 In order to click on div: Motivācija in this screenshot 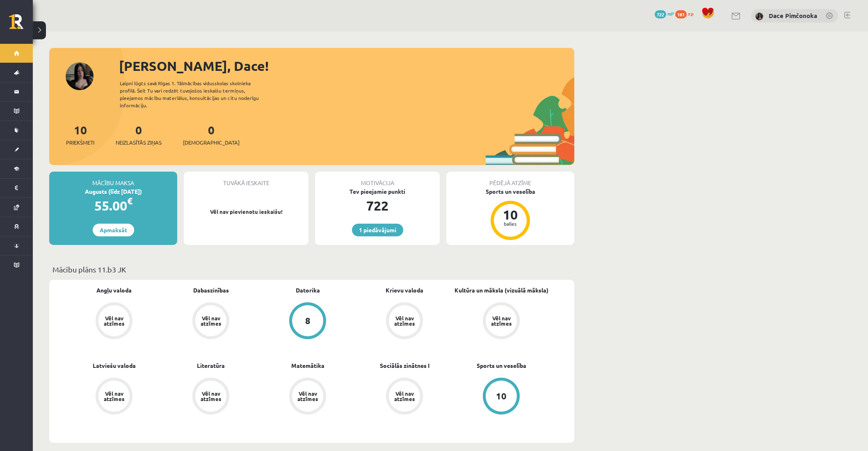, I will do `click(377, 180)`.